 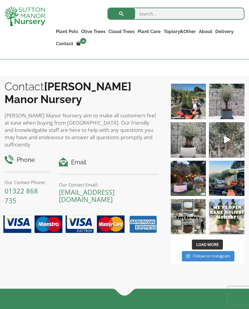 I want to click on img: Our elegant & picturesque Angustifolia Cones are an exquisite addition to your Bay Tree collectio..., so click(x=188, y=101).